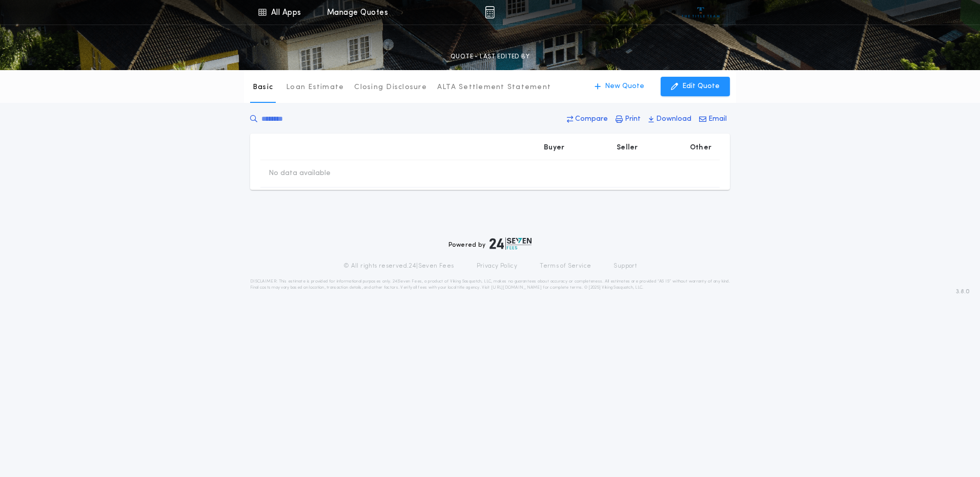 The height and width of the screenshot is (477, 980). Describe the element at coordinates (695, 87) in the screenshot. I see `button: Edit Quote` at that location.